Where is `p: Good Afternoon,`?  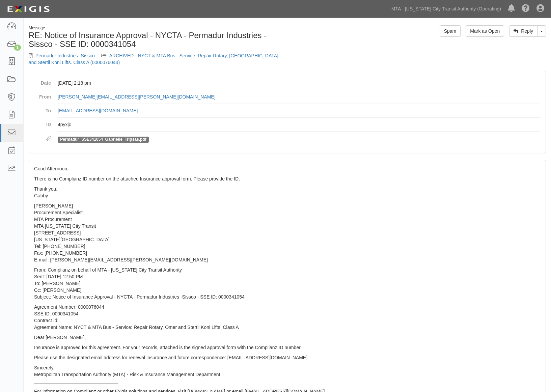
p: Good Afternoon, is located at coordinates (287, 169).